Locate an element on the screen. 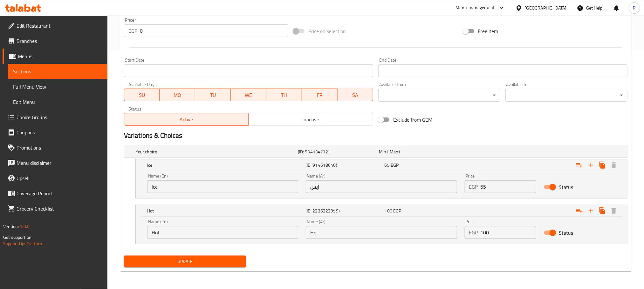  span: Choice Groups is located at coordinates (60, 117).